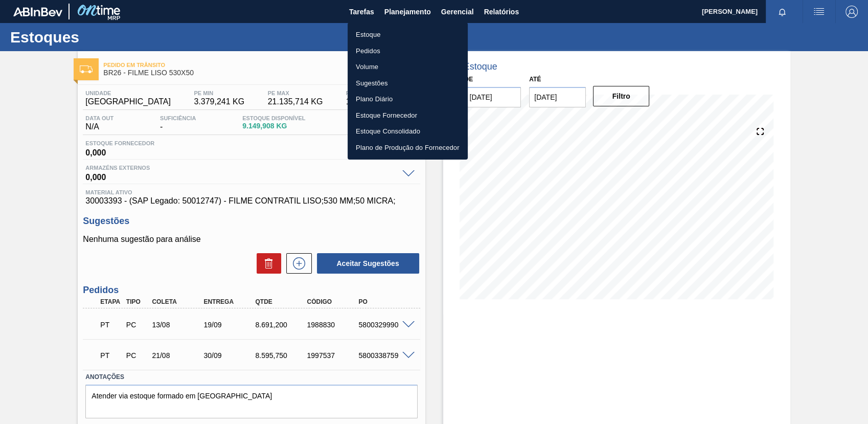 The width and height of the screenshot is (868, 424). Describe the element at coordinates (407, 131) in the screenshot. I see `li: Estoque Consolidado` at that location.